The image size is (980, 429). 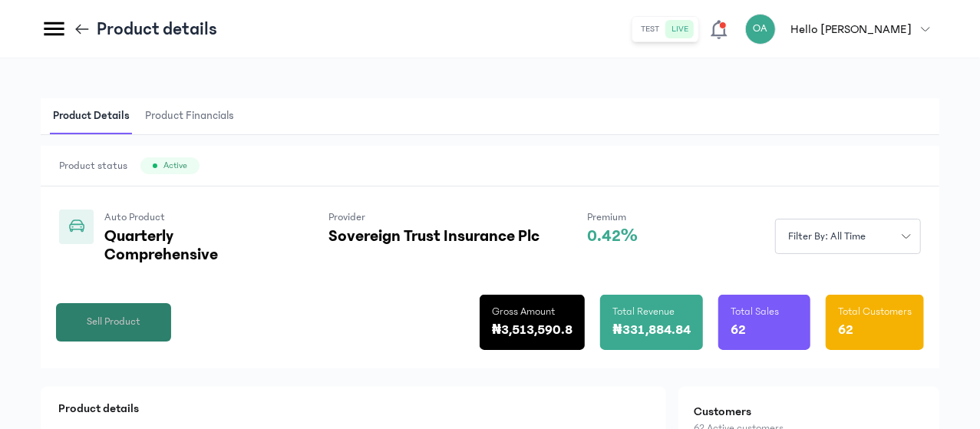 I want to click on button: test, so click(x=650, y=29).